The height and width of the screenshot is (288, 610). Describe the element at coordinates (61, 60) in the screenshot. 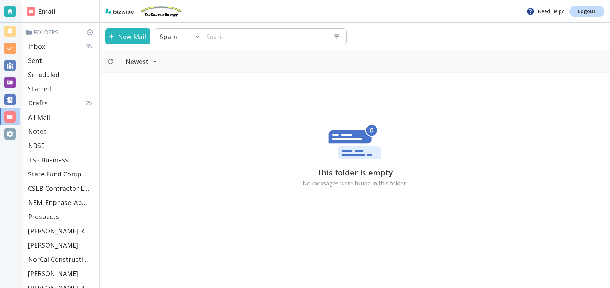

I see `div: Sent` at that location.